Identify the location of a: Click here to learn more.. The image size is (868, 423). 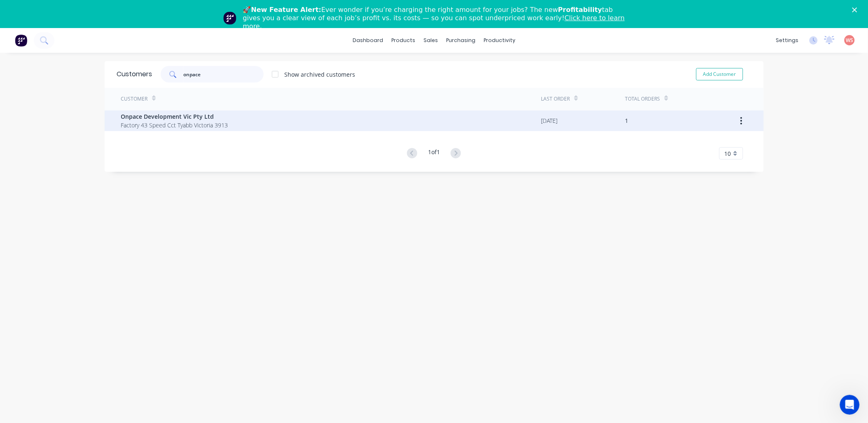
(434, 22).